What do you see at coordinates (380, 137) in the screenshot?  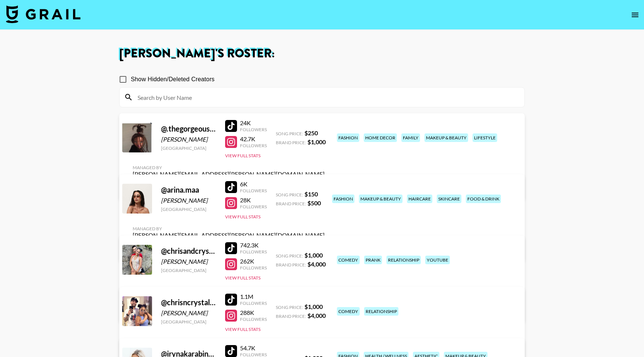 I see `div: home decor` at bounding box center [380, 137].